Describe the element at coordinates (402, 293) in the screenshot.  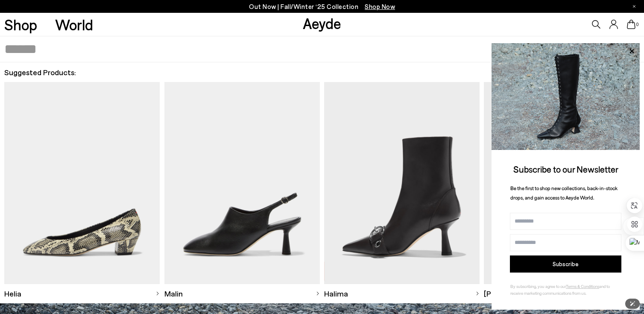
I see `a: Halima` at that location.